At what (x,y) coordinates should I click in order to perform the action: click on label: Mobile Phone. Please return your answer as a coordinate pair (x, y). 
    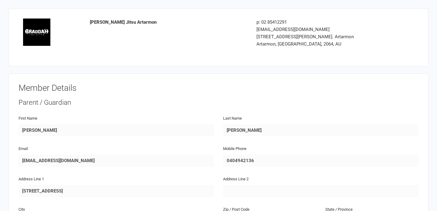
    Looking at the image, I should click on (235, 149).